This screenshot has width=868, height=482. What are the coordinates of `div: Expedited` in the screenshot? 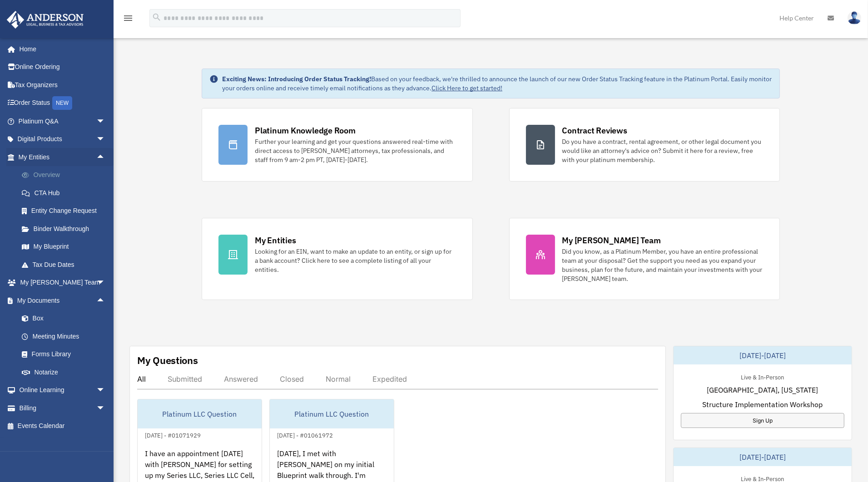 It's located at (390, 379).